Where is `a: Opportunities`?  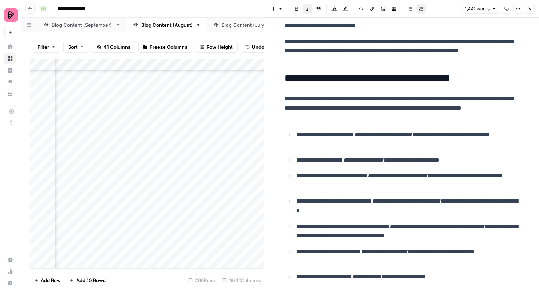
a: Opportunities is located at coordinates (10, 82).